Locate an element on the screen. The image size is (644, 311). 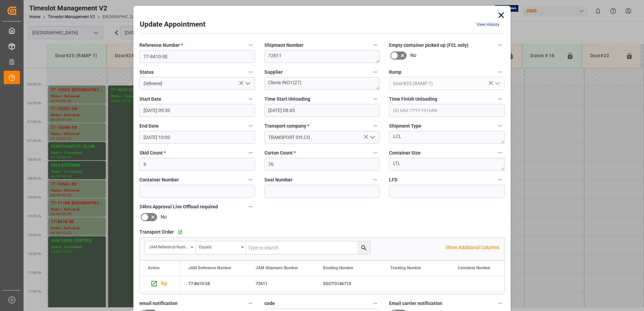
span: Skid Count is located at coordinates (153, 153).